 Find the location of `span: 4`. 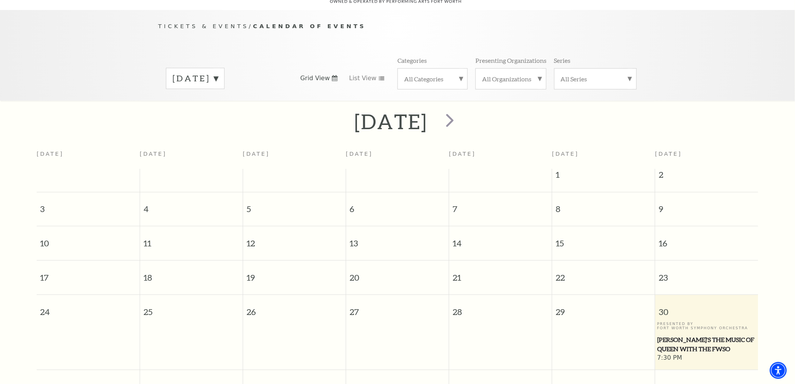

span: 4 is located at coordinates (191, 206).